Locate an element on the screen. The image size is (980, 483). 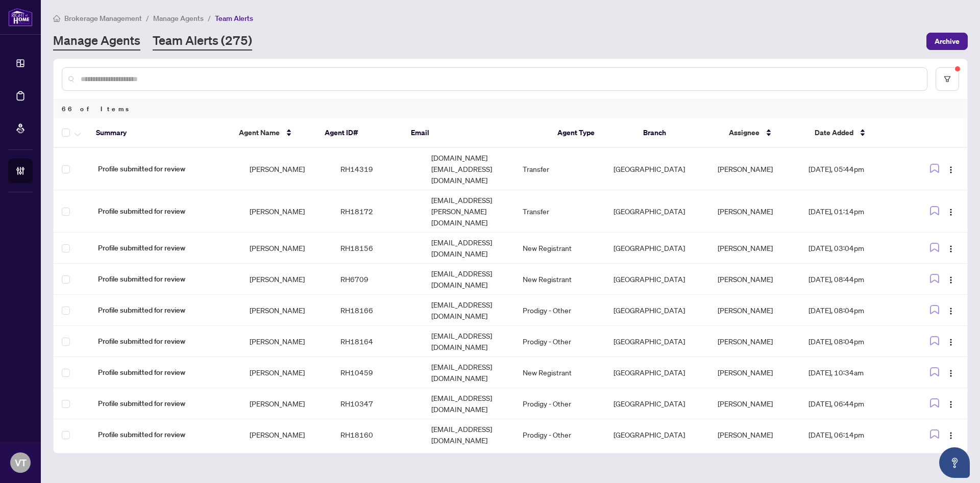
td: RH18164 is located at coordinates (377, 341).